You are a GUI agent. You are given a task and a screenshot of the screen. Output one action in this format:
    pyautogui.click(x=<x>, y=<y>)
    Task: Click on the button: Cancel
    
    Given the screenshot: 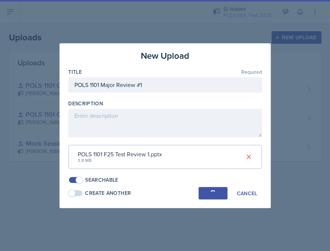 What is the action you would take?
    pyautogui.click(x=247, y=193)
    